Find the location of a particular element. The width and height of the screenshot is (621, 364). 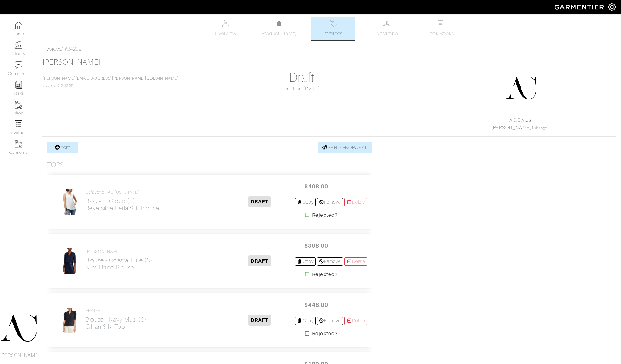

img: 34zEuQXRpN4h4knKDHkJ82aP is located at coordinates (70, 261).